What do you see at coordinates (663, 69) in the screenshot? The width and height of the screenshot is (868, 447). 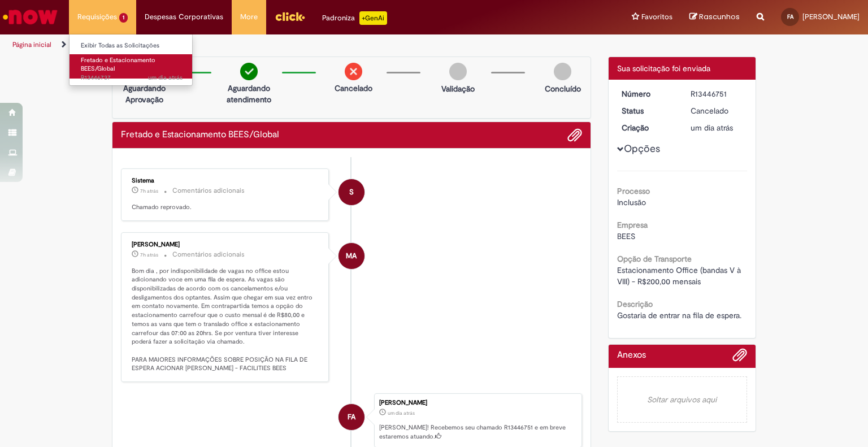 I see `span: Sua solicitação foi enviada` at bounding box center [663, 69].